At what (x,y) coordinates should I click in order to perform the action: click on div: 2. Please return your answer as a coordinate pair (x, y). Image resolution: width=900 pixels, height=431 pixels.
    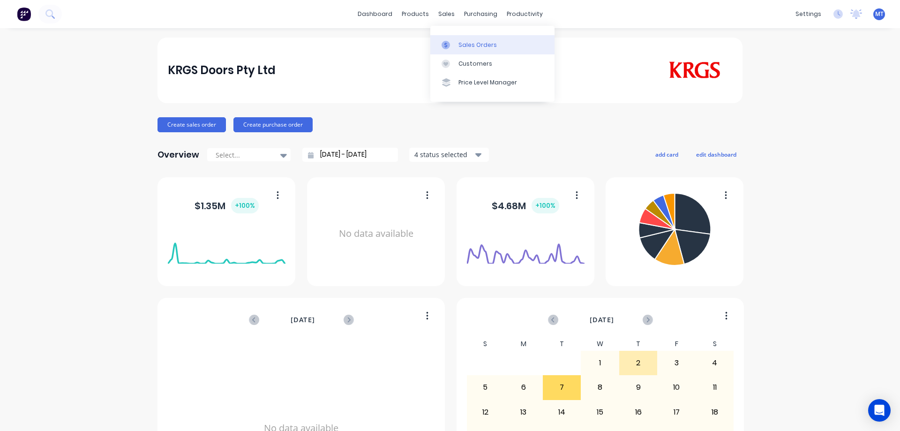
    Looking at the image, I should click on (639, 363).